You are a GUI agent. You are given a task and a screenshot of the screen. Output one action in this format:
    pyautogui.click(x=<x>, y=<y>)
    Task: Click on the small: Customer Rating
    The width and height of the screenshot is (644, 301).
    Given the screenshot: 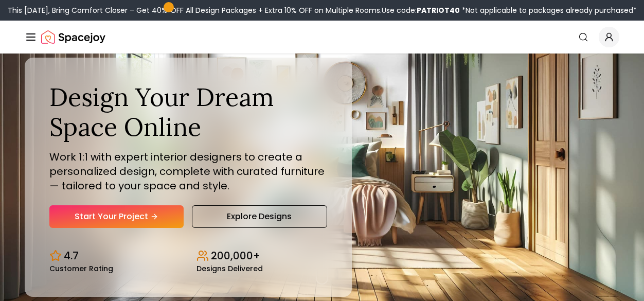 What is the action you would take?
    pyautogui.click(x=81, y=269)
    